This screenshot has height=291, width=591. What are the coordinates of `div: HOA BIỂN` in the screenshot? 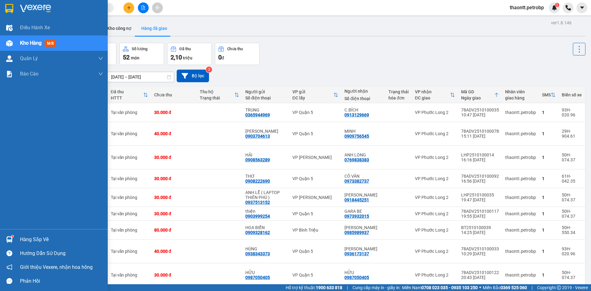 It's located at (266, 227).